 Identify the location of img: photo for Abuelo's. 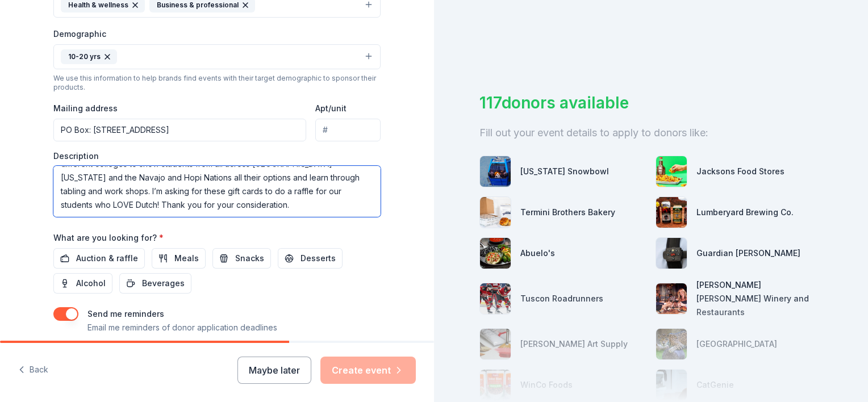
(496, 253).